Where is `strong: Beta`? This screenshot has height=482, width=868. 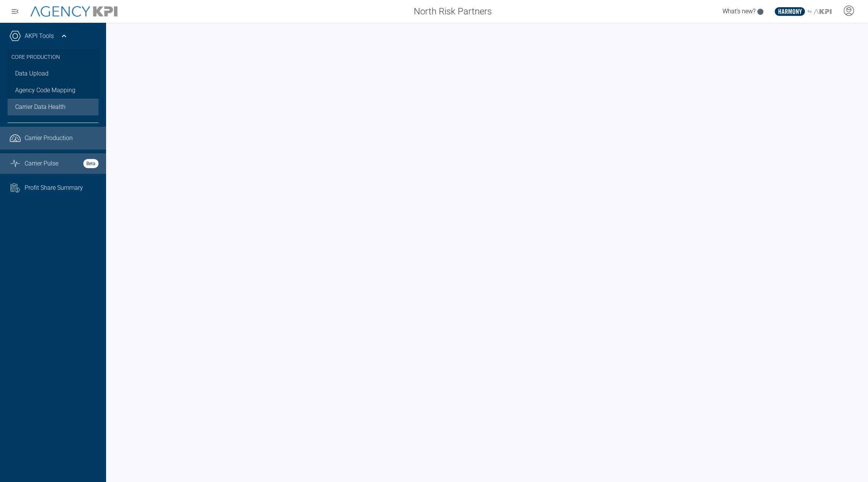
strong: Beta is located at coordinates (91, 164).